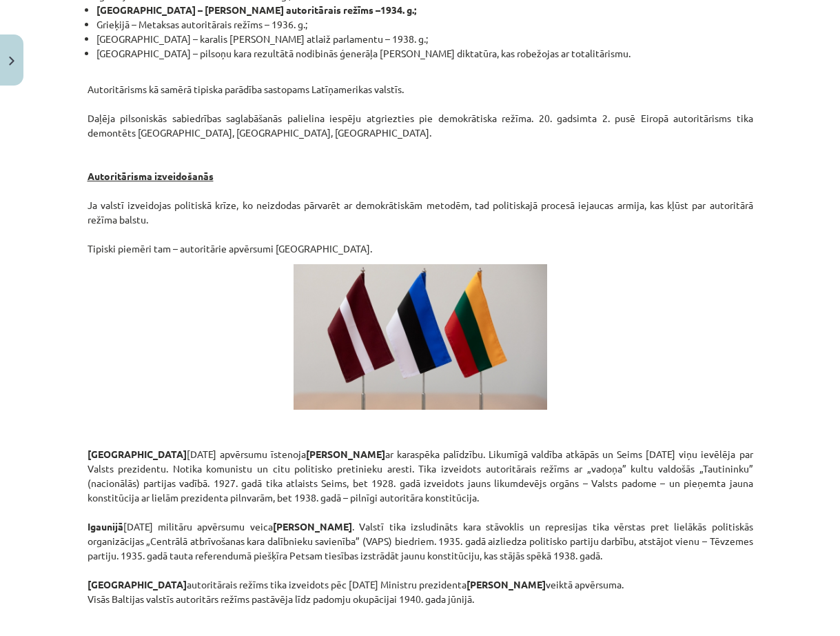 The image size is (840, 636). What do you see at coordinates (150, 176) in the screenshot?
I see `strong: Autoritārisma izveidošanās` at bounding box center [150, 176].